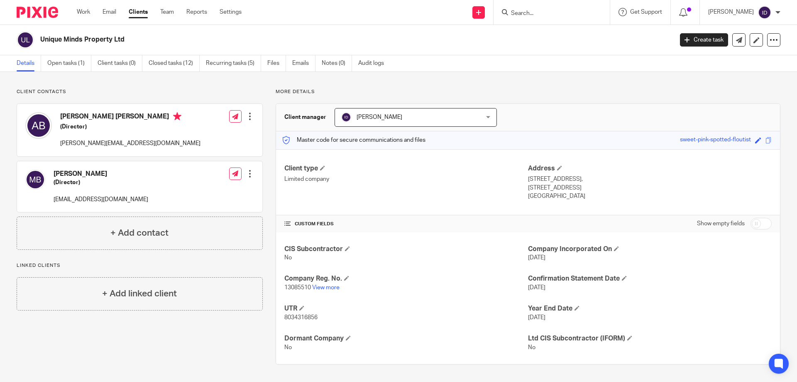  What do you see at coordinates (721, 223) in the screenshot?
I see `label: Show empty fields` at bounding box center [721, 223].